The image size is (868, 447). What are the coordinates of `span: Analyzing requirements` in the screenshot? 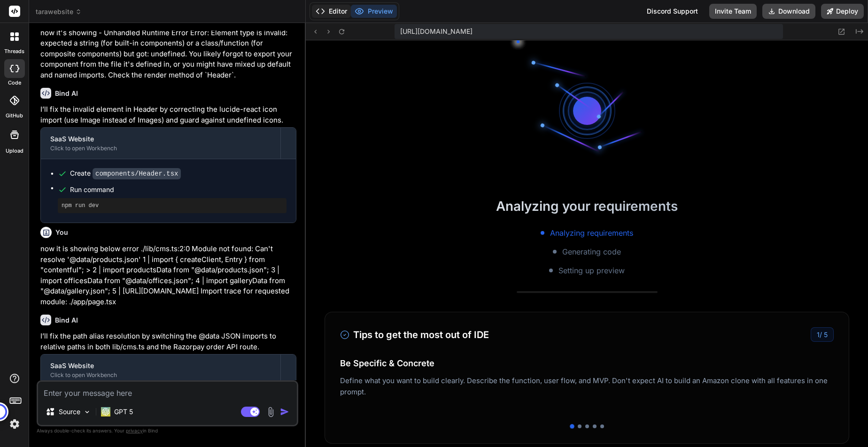 It's located at (591, 233).